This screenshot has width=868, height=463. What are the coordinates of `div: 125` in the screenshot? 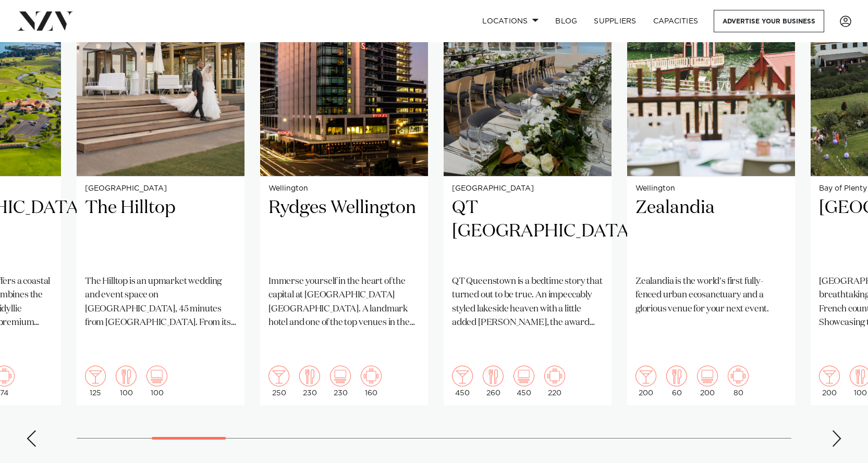 It's located at (95, 381).